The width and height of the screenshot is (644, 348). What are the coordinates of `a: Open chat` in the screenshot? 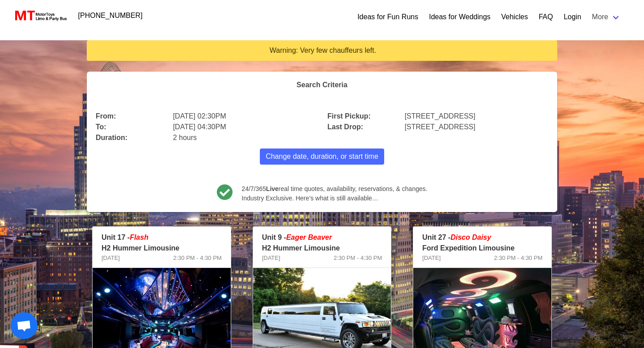 It's located at (24, 326).